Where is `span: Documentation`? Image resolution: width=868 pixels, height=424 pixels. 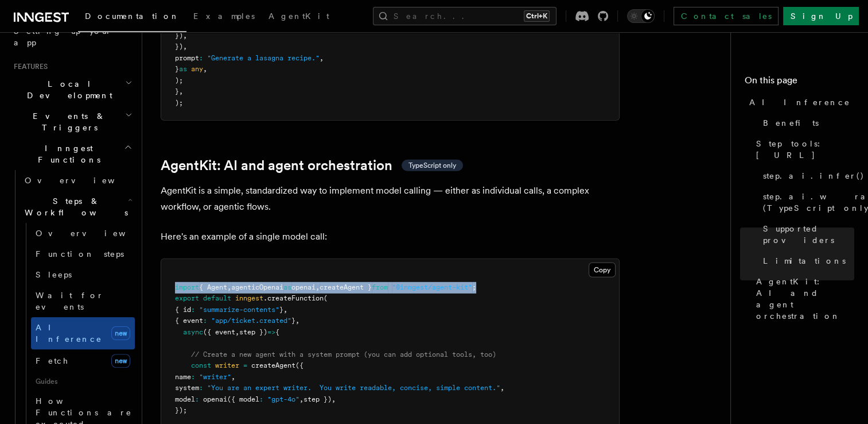 span: Documentation is located at coordinates (132, 16).